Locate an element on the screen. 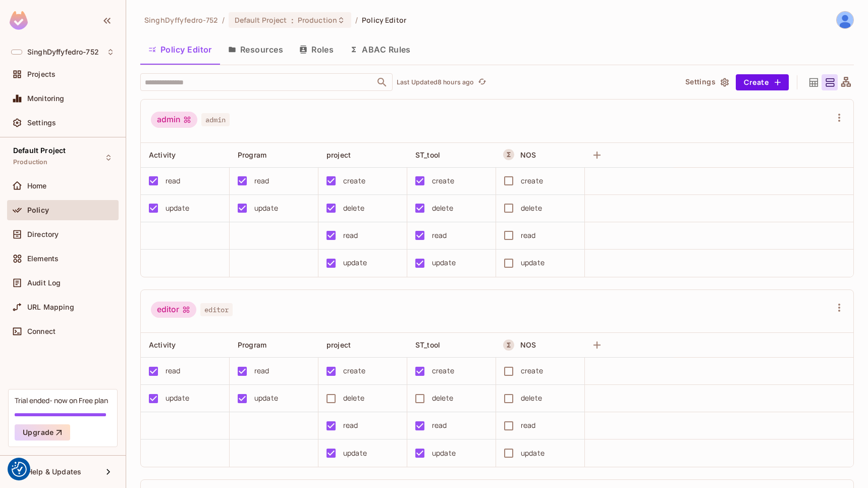  button: Policy Editor is located at coordinates (180, 49).